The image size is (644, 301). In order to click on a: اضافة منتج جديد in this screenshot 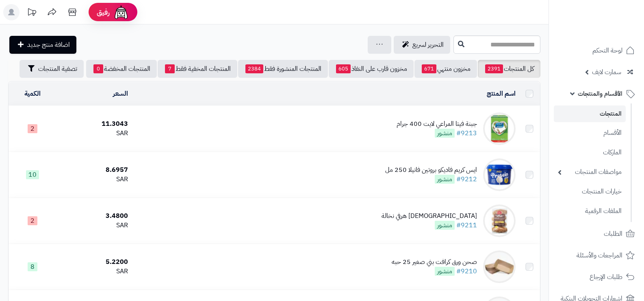, I will do `click(43, 44)`.